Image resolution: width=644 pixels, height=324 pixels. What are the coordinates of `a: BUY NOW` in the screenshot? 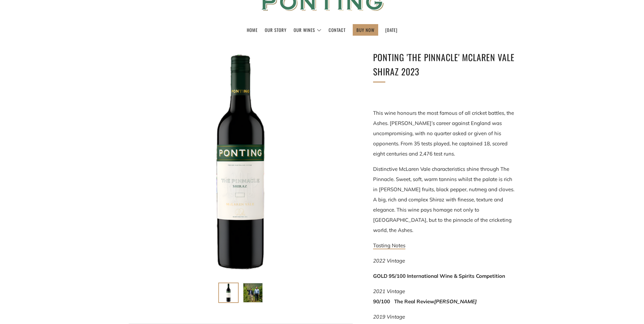 It's located at (365, 30).